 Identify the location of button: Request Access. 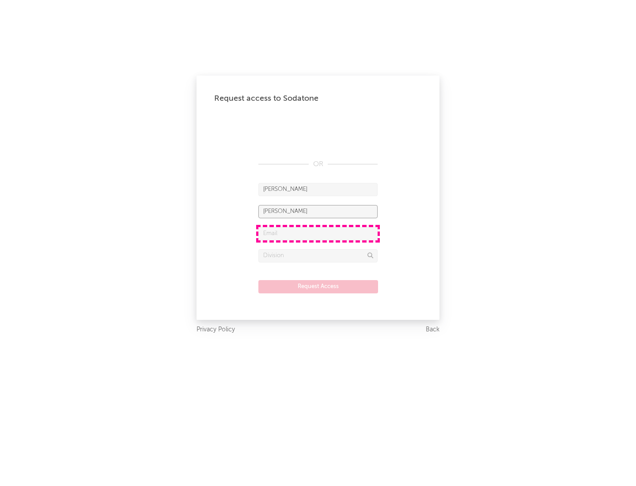
(318, 287).